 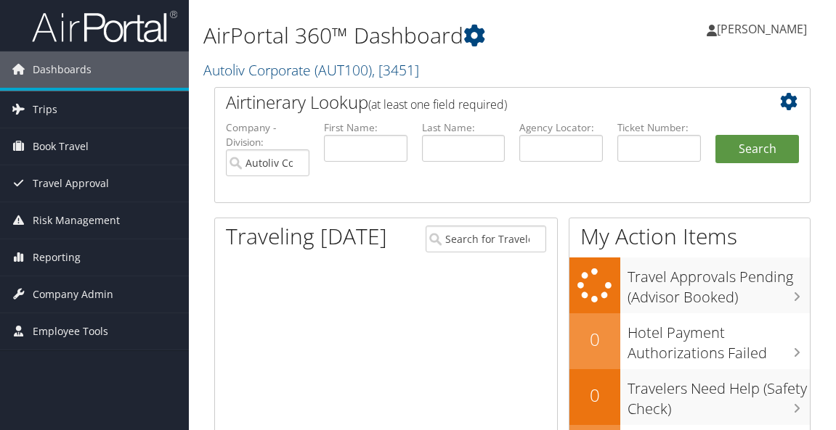 What do you see at coordinates (267, 135) in the screenshot?
I see `label: Company - Division:` at bounding box center [267, 135].